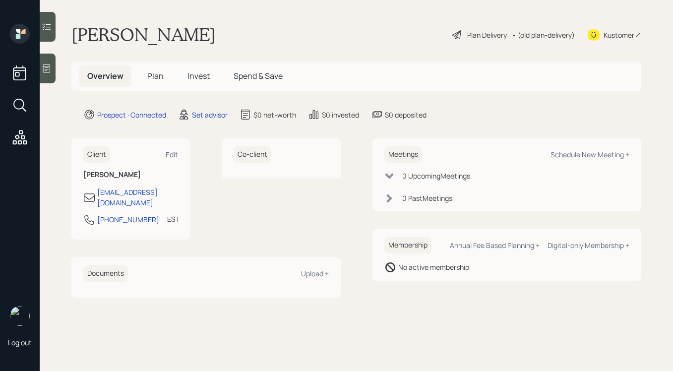 This screenshot has height=371, width=673. I want to click on div: Upload +, so click(315, 273).